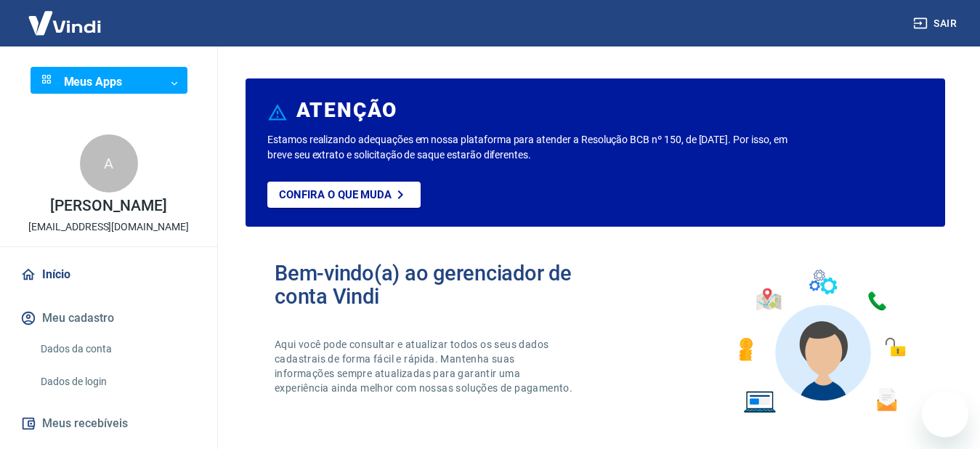  What do you see at coordinates (108, 275) in the screenshot?
I see `a: Início` at bounding box center [108, 275].